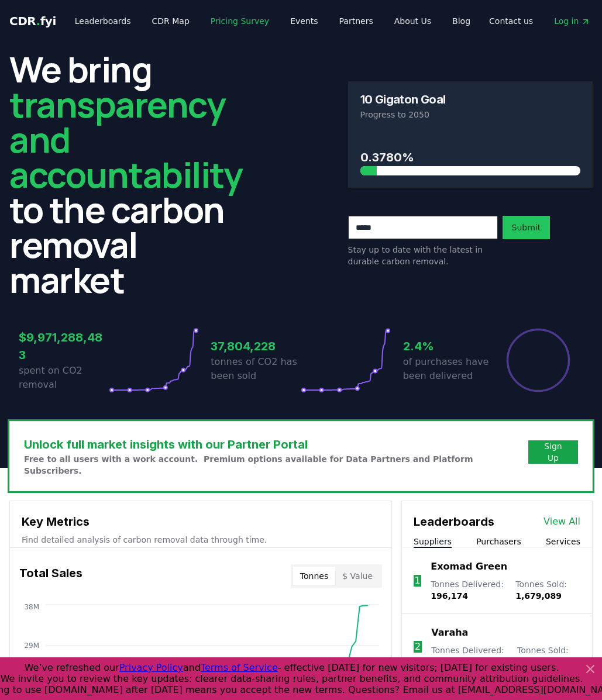  What do you see at coordinates (432, 541) in the screenshot?
I see `button: Suppliers` at bounding box center [432, 541].